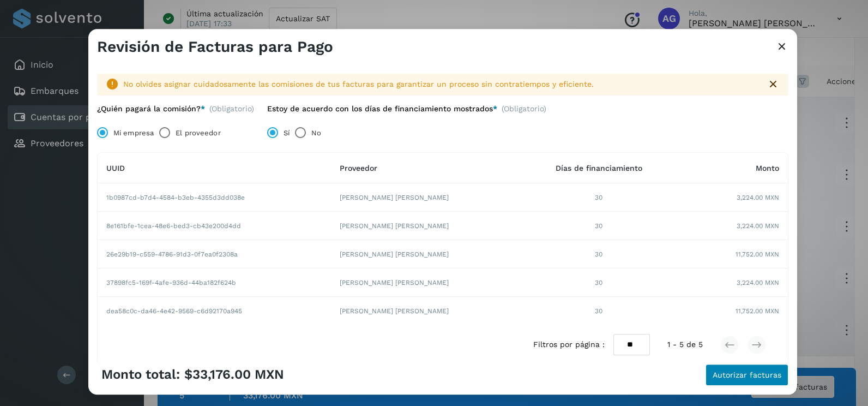 The width and height of the screenshot is (868, 406). I want to click on span: Autorizar facturas, so click(746, 375).